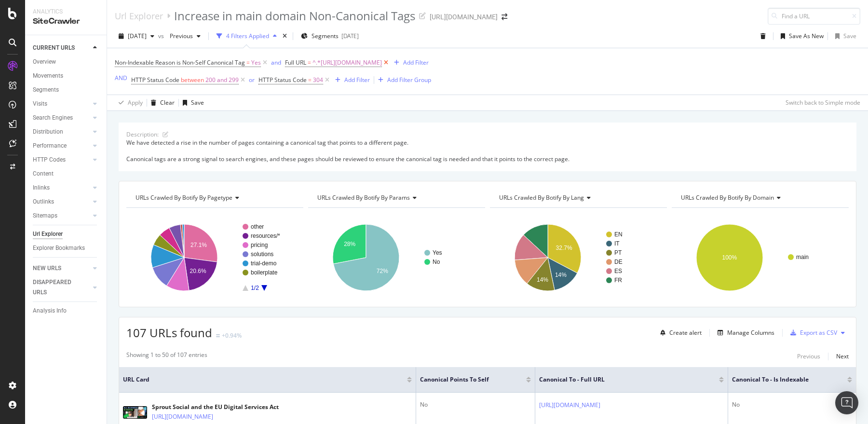 This screenshot has height=424, width=868. Describe the element at coordinates (543, 280) in the screenshot. I see `text: 14%` at that location.